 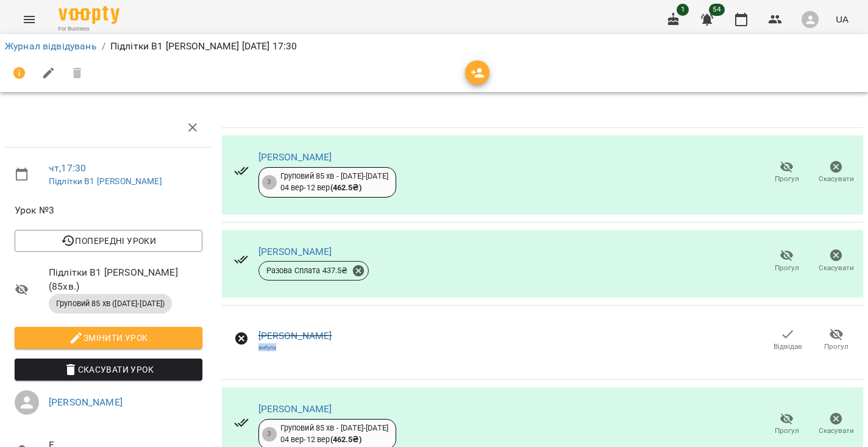 I want to click on span: Змінити урок, so click(x=108, y=338).